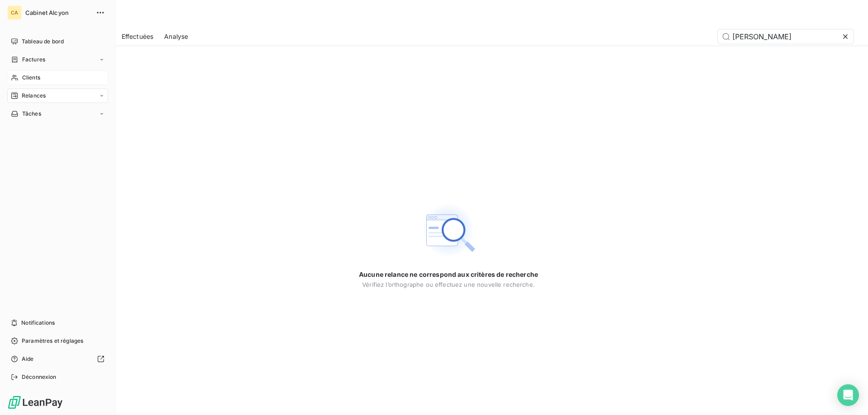 The height and width of the screenshot is (415, 868). Describe the element at coordinates (15, 13) in the screenshot. I see `div: CA` at that location.